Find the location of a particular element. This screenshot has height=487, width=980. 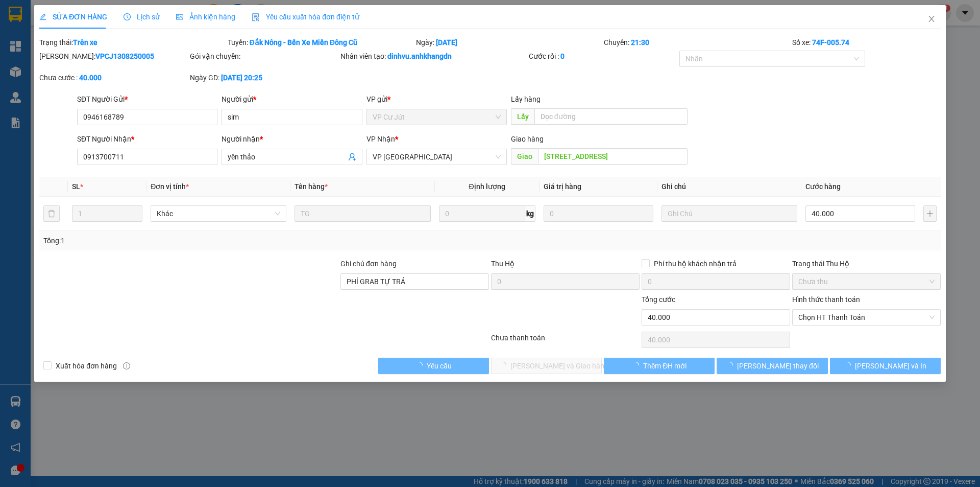

div: Chưa thanh toán is located at coordinates (565, 341).